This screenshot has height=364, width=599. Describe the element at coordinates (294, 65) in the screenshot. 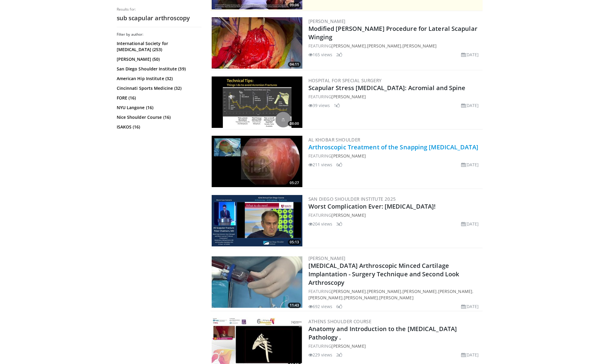

I see `span: 04:11` at that location.